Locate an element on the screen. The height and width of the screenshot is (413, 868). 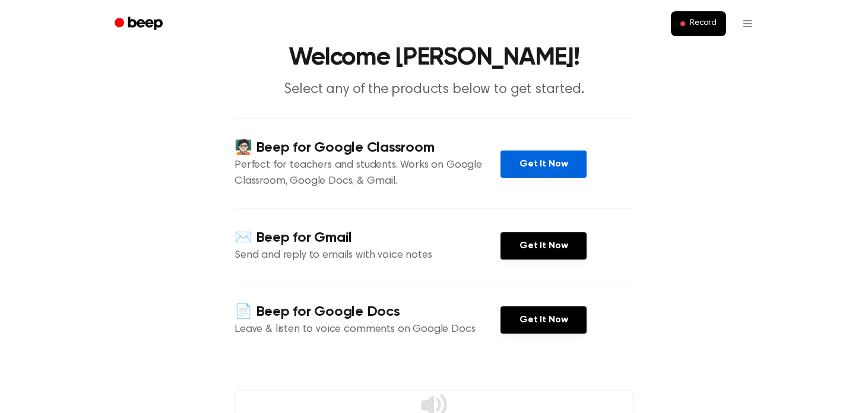
h4: 🧑🏻‍🏫 Beep for Google Classroom is located at coordinates (367, 148).